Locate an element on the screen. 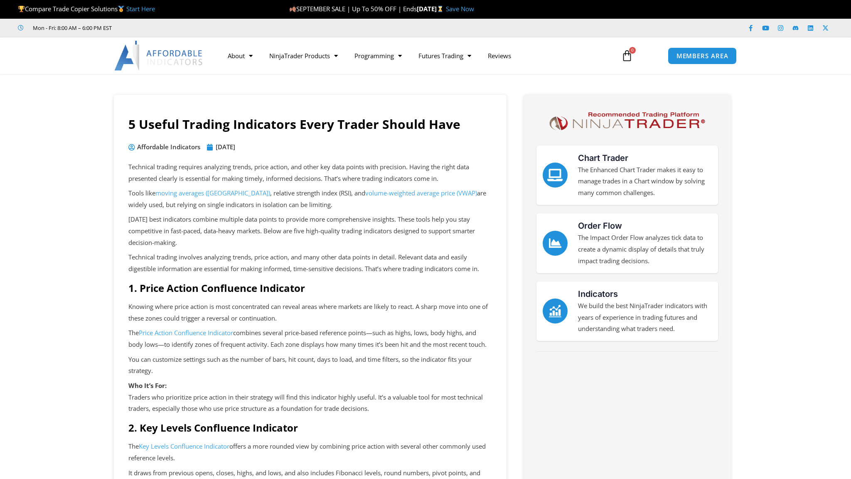 The height and width of the screenshot is (479, 851). span: 0 is located at coordinates (633, 50).